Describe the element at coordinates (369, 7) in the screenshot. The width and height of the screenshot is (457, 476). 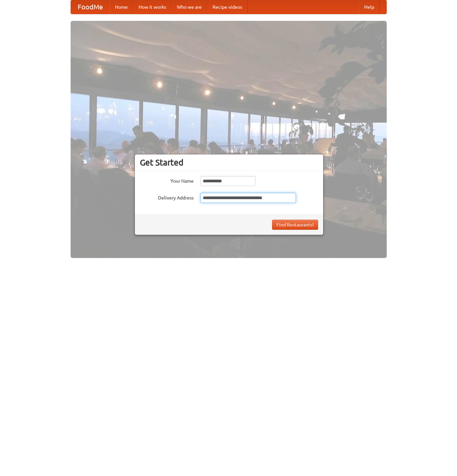
I see `a: Help` at that location.